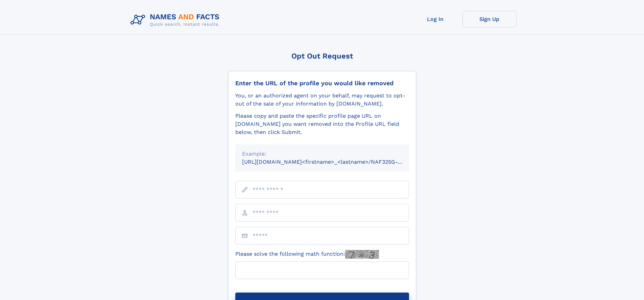 The image size is (644, 300). What do you see at coordinates (322, 56) in the screenshot?
I see `div: Opt Out Request` at bounding box center [322, 56].